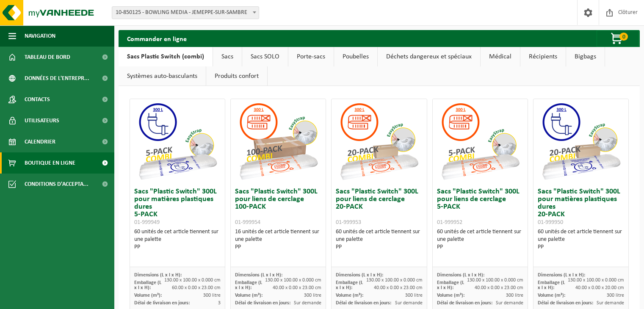 This screenshot has width=644, height=309. Describe the element at coordinates (617, 38) in the screenshot. I see `button: 0` at that location.